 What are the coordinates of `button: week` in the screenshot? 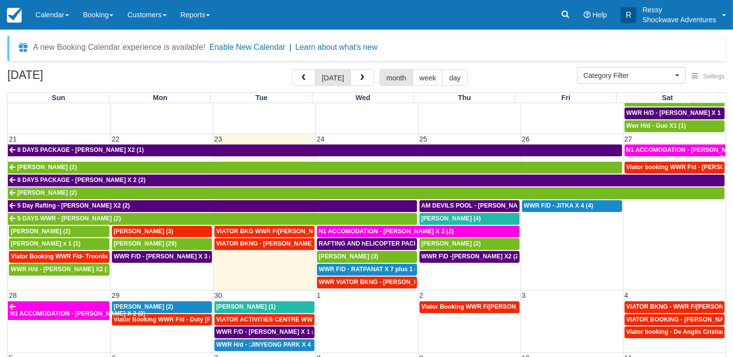 It's located at (428, 77).